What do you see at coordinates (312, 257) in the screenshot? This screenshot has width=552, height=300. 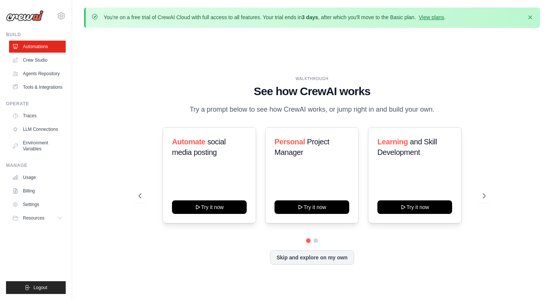 I see `button: Skip and explore on my own` at bounding box center [312, 257].